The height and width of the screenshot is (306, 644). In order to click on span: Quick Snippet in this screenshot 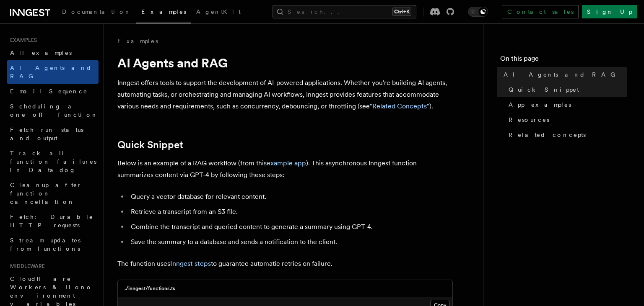, I will do `click(543, 89)`.